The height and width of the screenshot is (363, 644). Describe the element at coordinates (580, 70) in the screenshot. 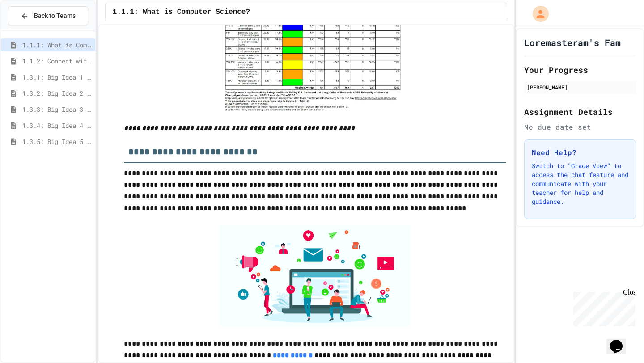

I see `h2: Your Progress` at that location.